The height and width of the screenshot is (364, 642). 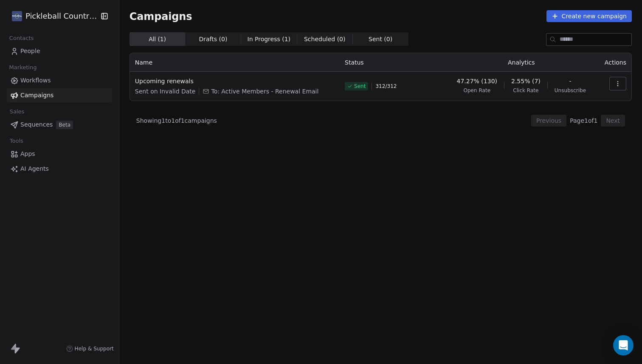 I want to click on button: Create new campaign, so click(x=588, y=16).